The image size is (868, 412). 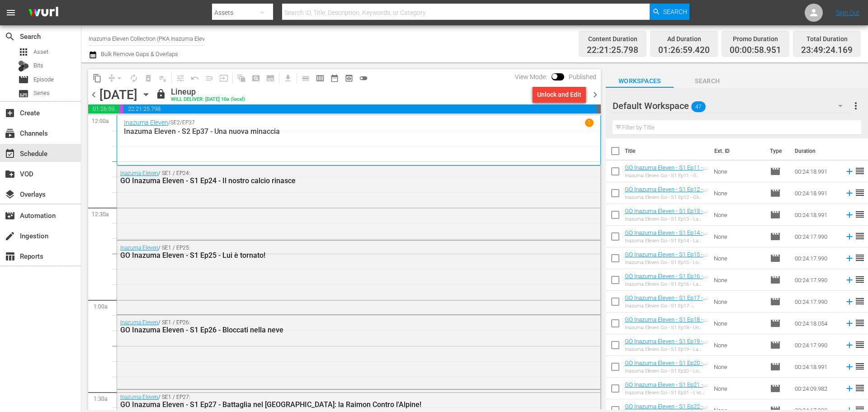 What do you see at coordinates (270, 78) in the screenshot?
I see `span: Create Series Block` at bounding box center [270, 78].